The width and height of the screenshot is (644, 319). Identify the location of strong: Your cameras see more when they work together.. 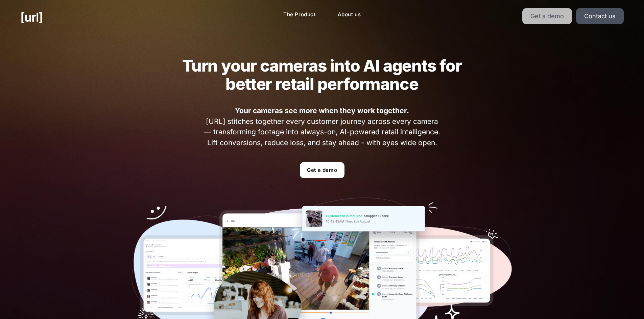
(322, 111).